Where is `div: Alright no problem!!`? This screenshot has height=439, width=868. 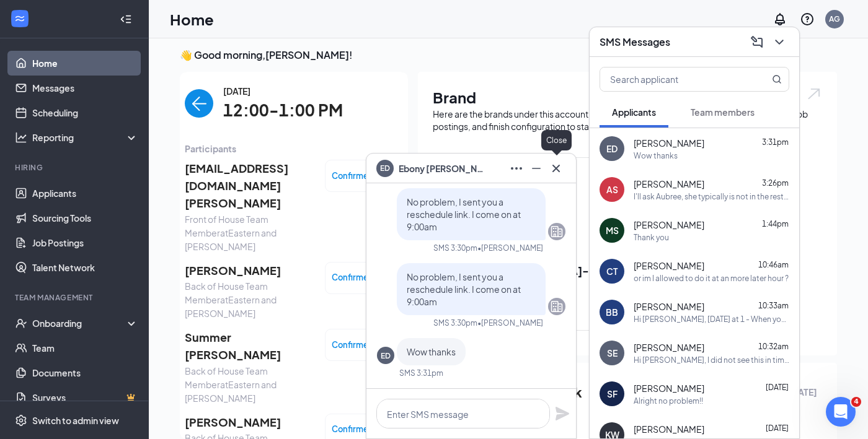
div: Alright no problem!! is located at coordinates (668, 401).